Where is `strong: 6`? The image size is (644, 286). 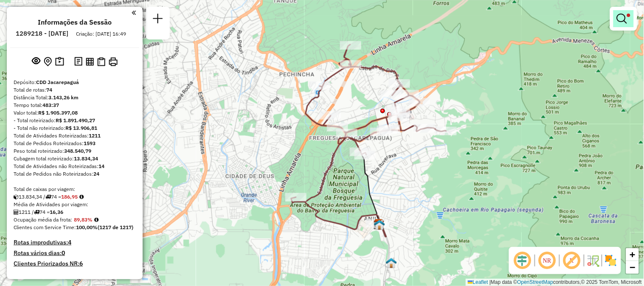 strong: 6 is located at coordinates (81, 264).